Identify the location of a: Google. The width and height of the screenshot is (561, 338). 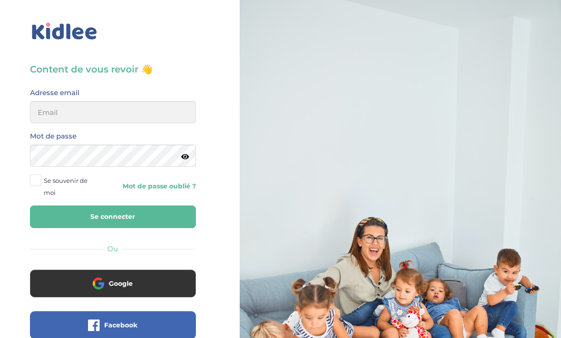
(113, 289).